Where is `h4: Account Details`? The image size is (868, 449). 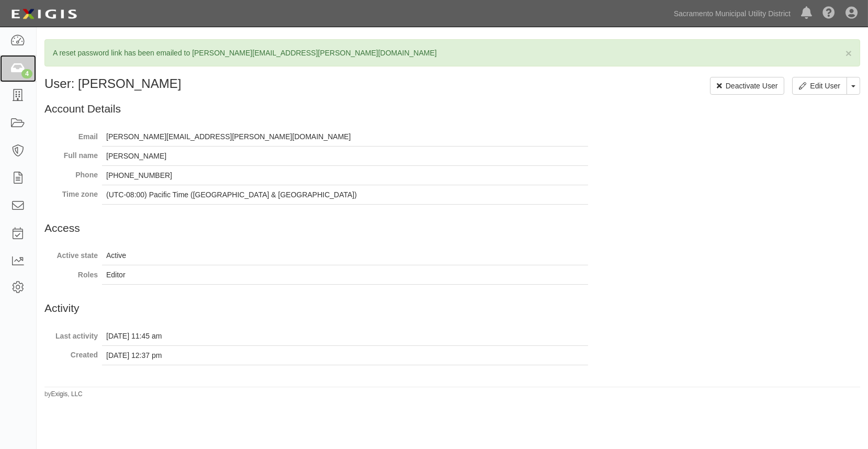 h4: Account Details is located at coordinates (316, 108).